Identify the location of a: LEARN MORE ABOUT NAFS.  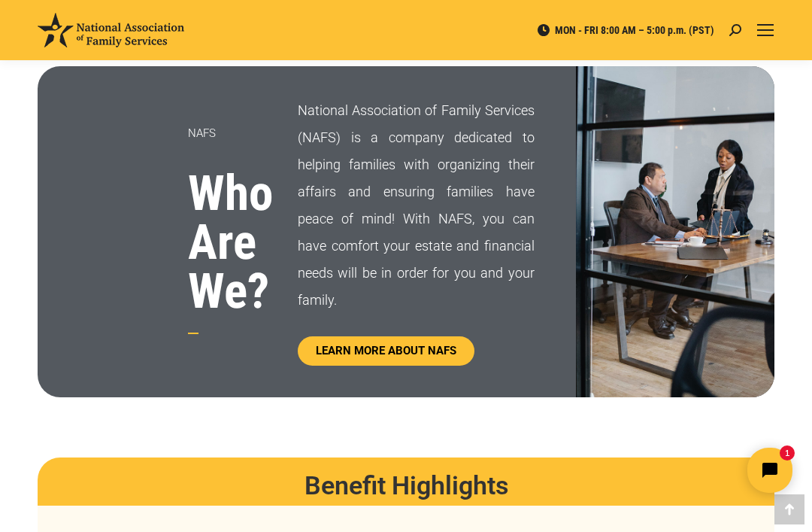
(386, 350).